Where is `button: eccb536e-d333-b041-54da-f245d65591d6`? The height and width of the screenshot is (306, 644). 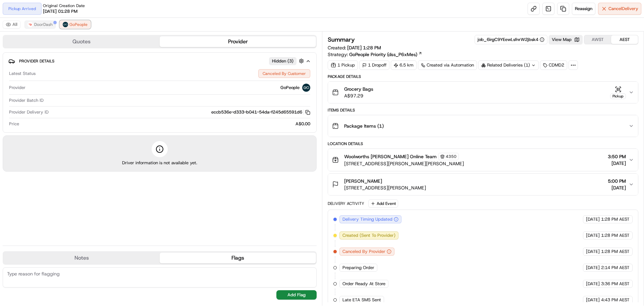
button: eccb536e-d333-b041-54da-f245d65591d6 is located at coordinates (261, 112).